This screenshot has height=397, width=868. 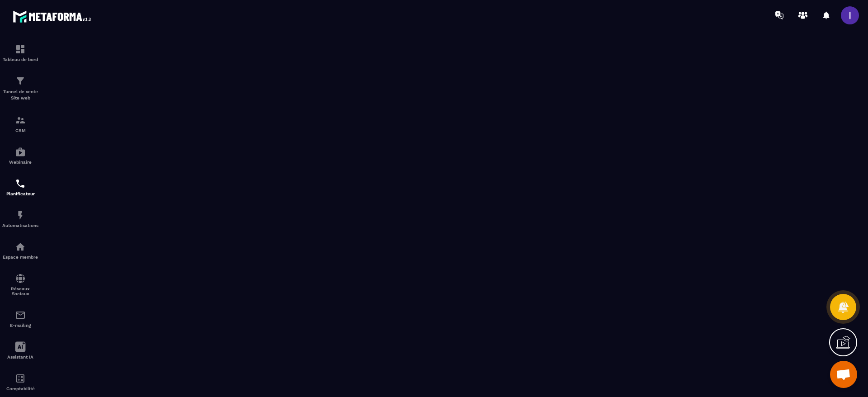 I want to click on a: automationsautomationsEspace membre, so click(x=20, y=251).